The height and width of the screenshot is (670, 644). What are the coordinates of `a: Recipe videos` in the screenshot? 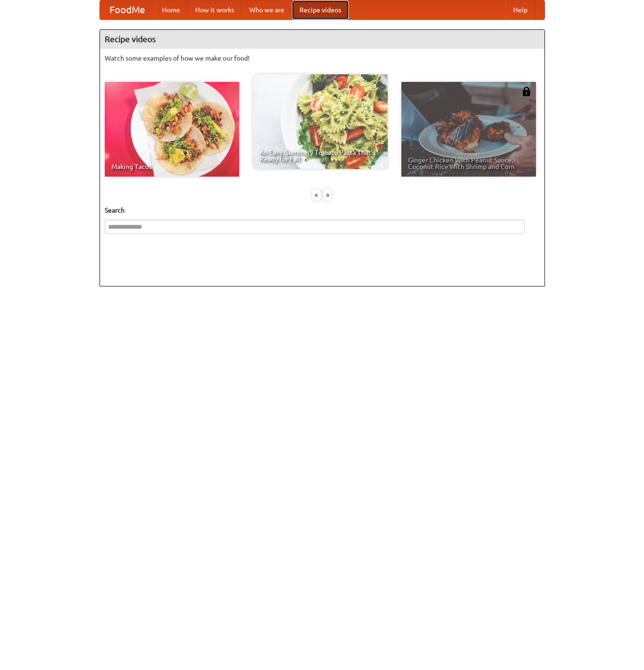 It's located at (320, 10).